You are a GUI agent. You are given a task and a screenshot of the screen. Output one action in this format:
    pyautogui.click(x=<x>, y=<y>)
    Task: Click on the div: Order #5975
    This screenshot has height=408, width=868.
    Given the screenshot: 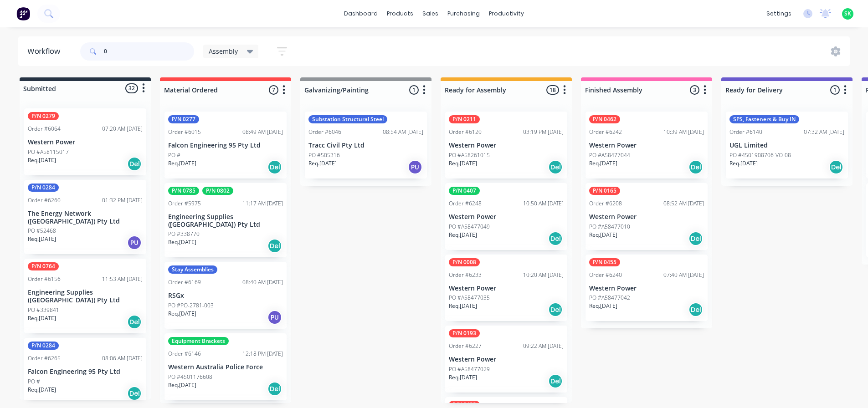 What is the action you would take?
    pyautogui.click(x=184, y=204)
    